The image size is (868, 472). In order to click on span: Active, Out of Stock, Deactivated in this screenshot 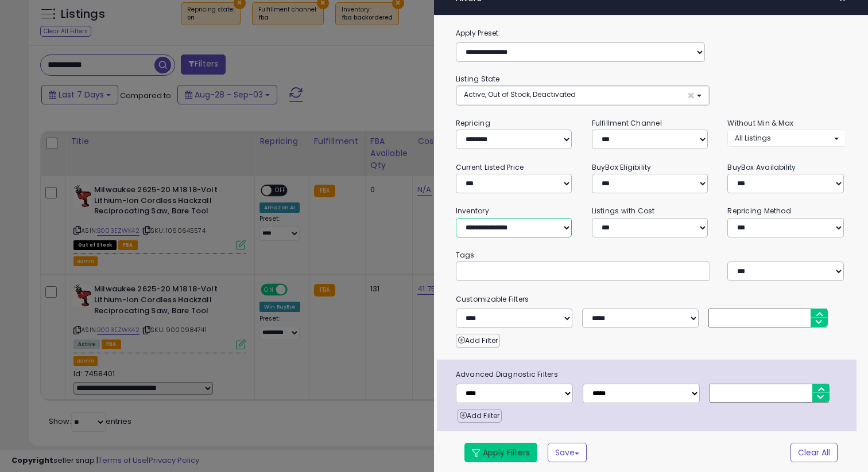, I will do `click(520, 94)`.